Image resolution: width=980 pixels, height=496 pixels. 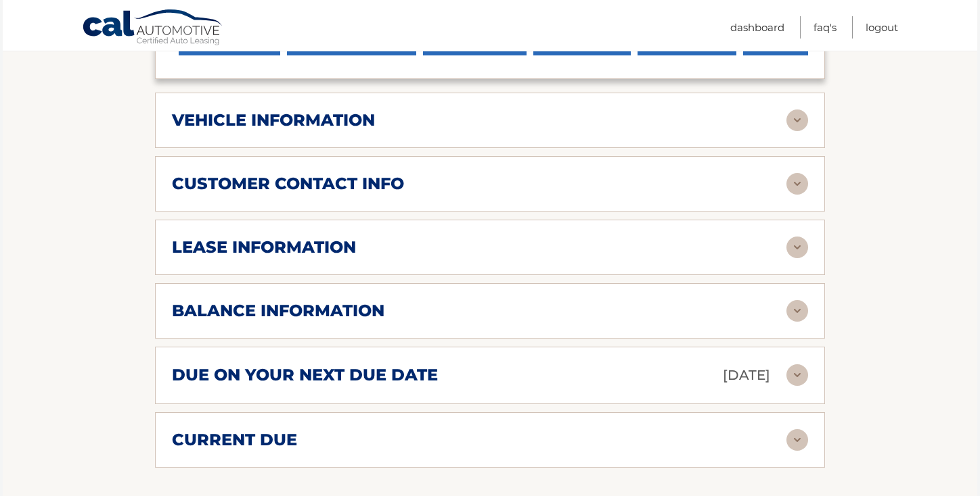 I want to click on a: Cal Automotive, so click(x=153, y=29).